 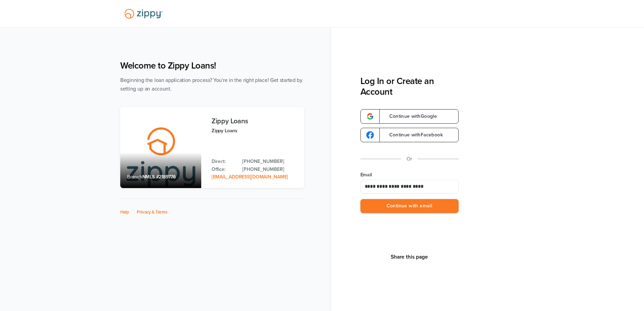 I want to click on p: Zippy Loans, so click(x=254, y=130).